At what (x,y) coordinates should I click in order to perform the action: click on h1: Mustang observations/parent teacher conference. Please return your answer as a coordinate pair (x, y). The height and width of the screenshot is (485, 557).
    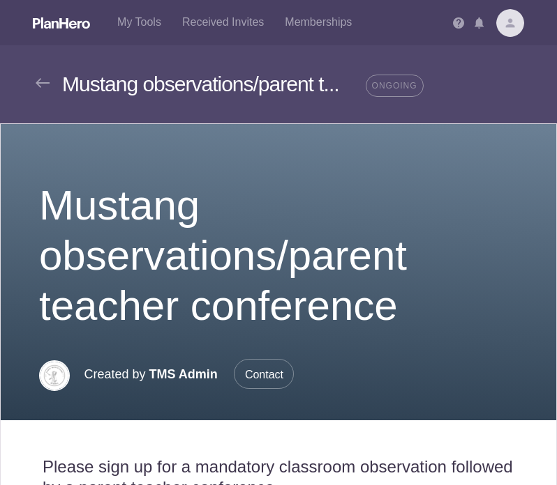
    Looking at the image, I should click on (278, 256).